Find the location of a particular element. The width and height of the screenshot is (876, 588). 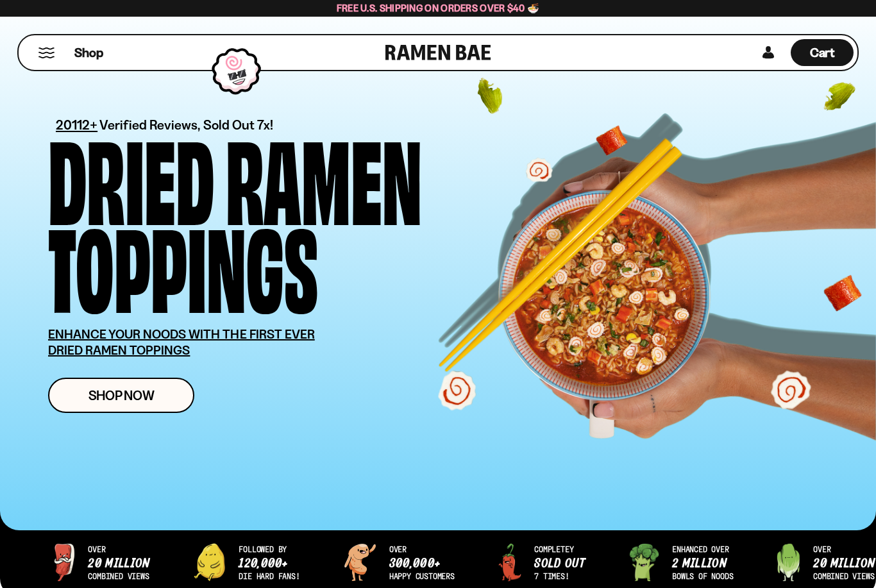

span: Cart is located at coordinates (822, 52).